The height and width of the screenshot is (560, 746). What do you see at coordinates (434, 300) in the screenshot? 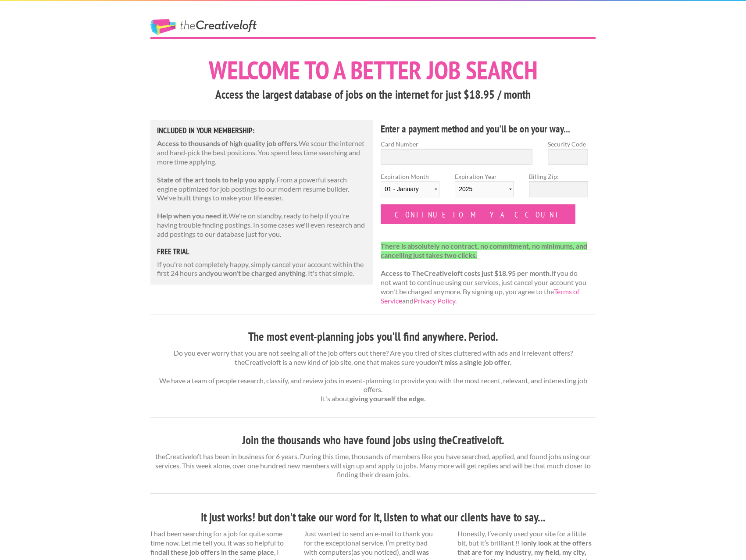
I see `a: Privacy Policy` at bounding box center [434, 300].